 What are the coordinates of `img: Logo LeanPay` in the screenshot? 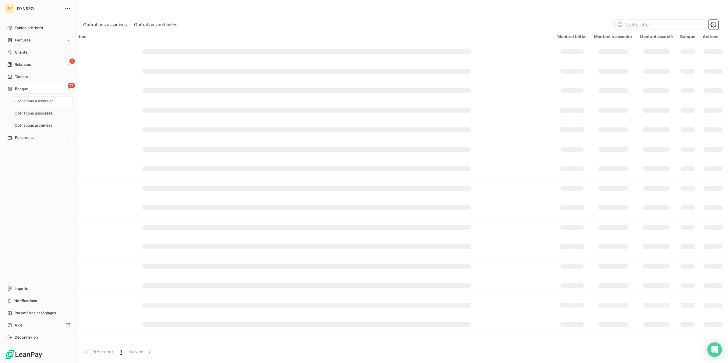 It's located at (24, 355).